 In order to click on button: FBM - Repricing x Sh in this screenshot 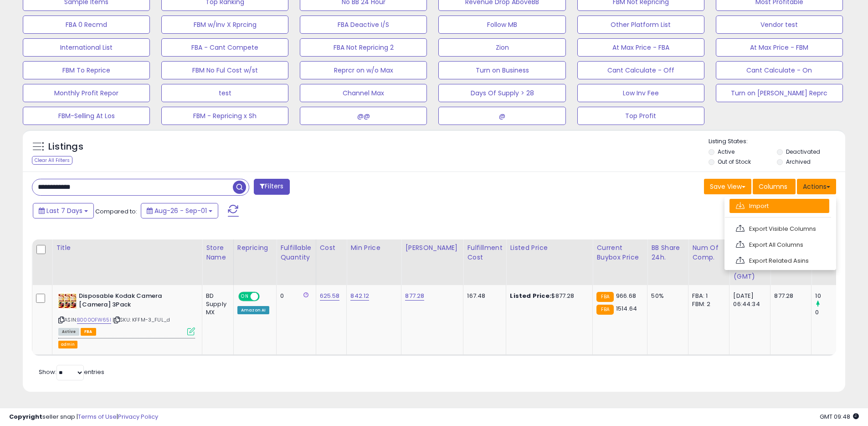, I will do `click(225, 116)`.